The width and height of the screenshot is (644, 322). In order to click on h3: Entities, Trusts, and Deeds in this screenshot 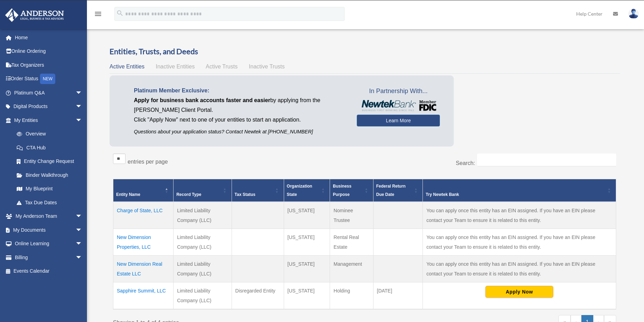, I will do `click(364, 51)`.